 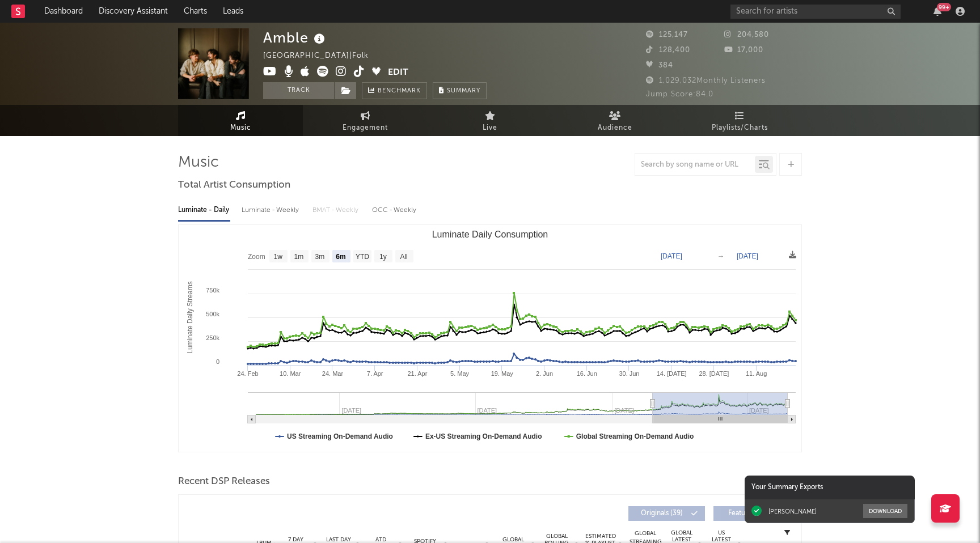 I want to click on span: Audience, so click(x=615, y=128).